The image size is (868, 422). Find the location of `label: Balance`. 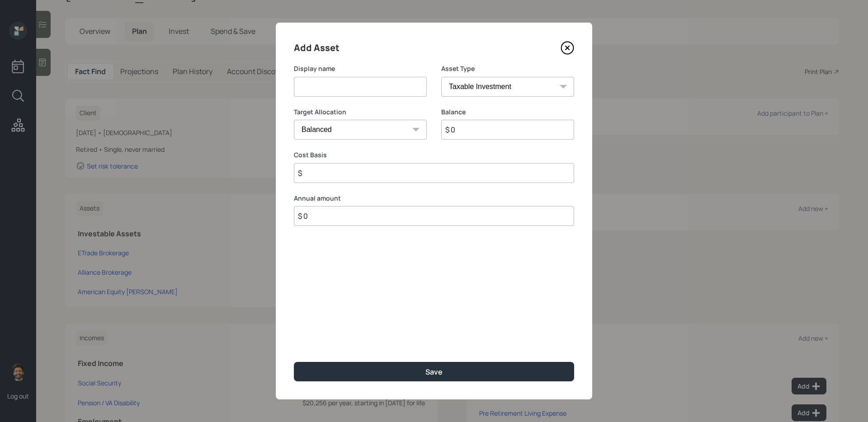

label: Balance is located at coordinates (508, 112).